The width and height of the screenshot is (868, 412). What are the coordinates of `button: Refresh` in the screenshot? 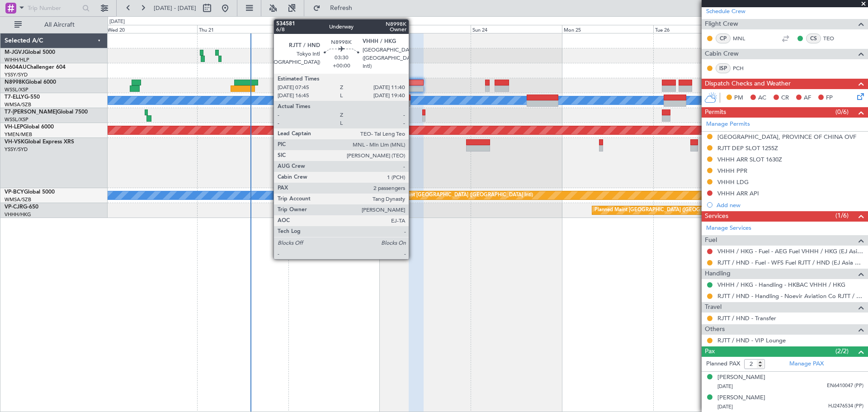 It's located at (336, 8).